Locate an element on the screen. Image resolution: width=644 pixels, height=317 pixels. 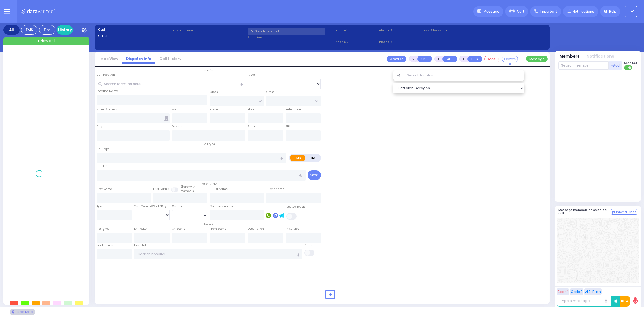
input: Search a contact is located at coordinates (287, 32).